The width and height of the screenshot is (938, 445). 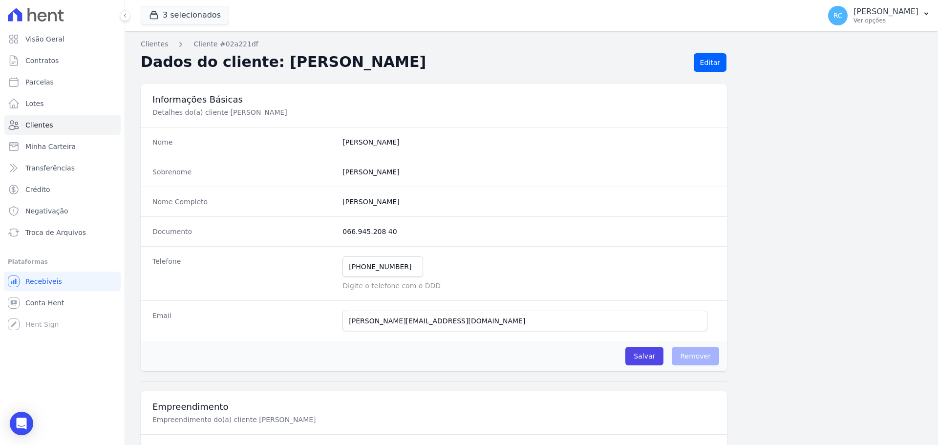 What do you see at coordinates (62, 146) in the screenshot?
I see `a: Minha Carteira` at bounding box center [62, 146].